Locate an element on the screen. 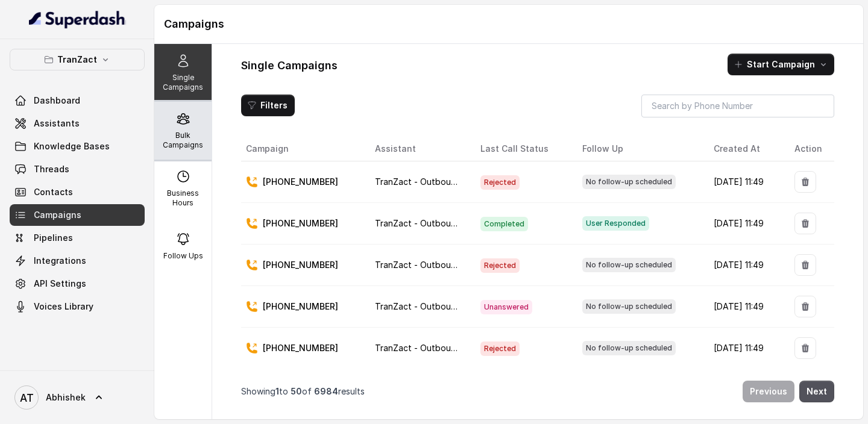 This screenshot has height=424, width=868. h1: Campaigns is located at coordinates (509, 25).